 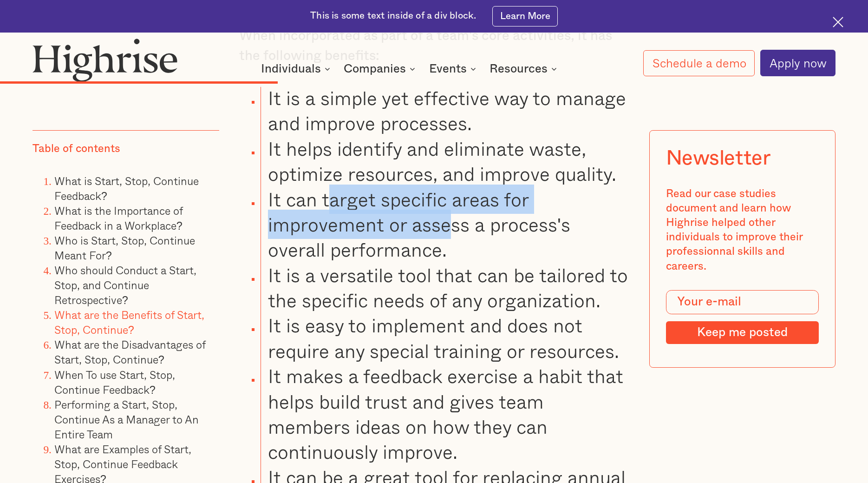 What do you see at coordinates (742, 230) in the screenshot?
I see `div: Read our case studies document and learn how Highrise helped other individuals to improve their p...` at bounding box center [742, 230].